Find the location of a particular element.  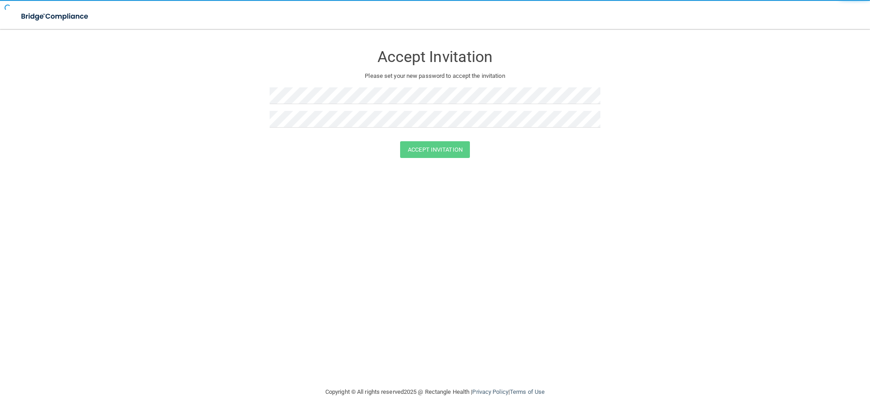

div: Copyright © All rights reserved 2025 @ Rectangle Health | | is located at coordinates (435, 392).